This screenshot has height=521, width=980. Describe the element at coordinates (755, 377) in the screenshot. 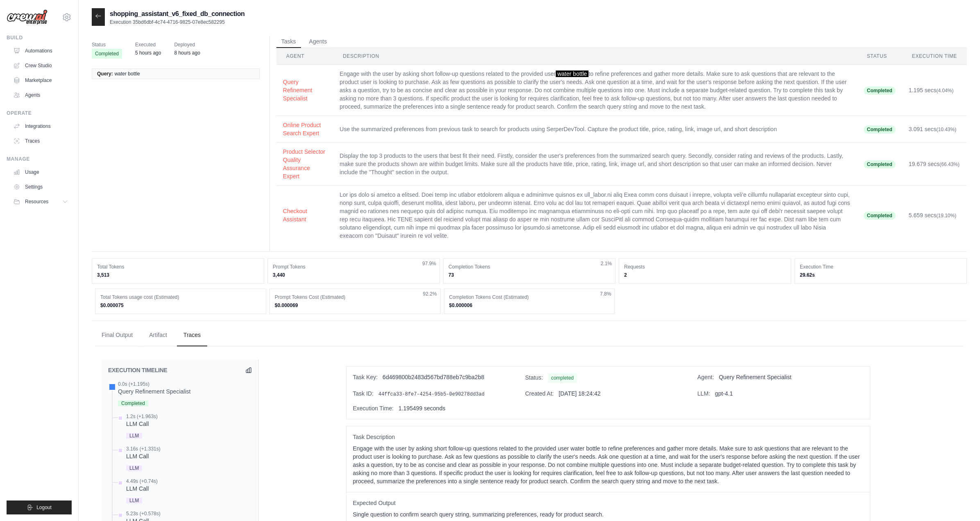

I see `span: Query Refinement Specialist` at that location.